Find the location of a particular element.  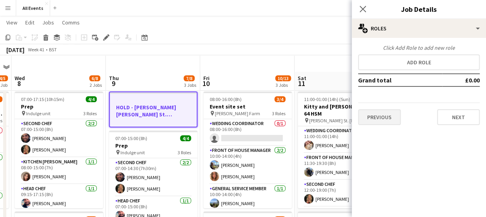

span: 6/8 is located at coordinates (95, 78).